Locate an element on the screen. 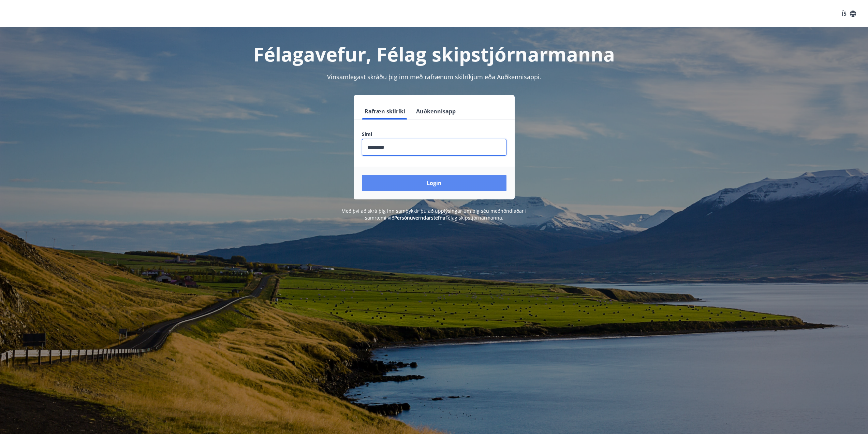 The image size is (868, 434). span: Vinsamlegast skráðu þig inn með rafrænum skilríkjum eða Auðkennisappi. is located at coordinates (434, 77).